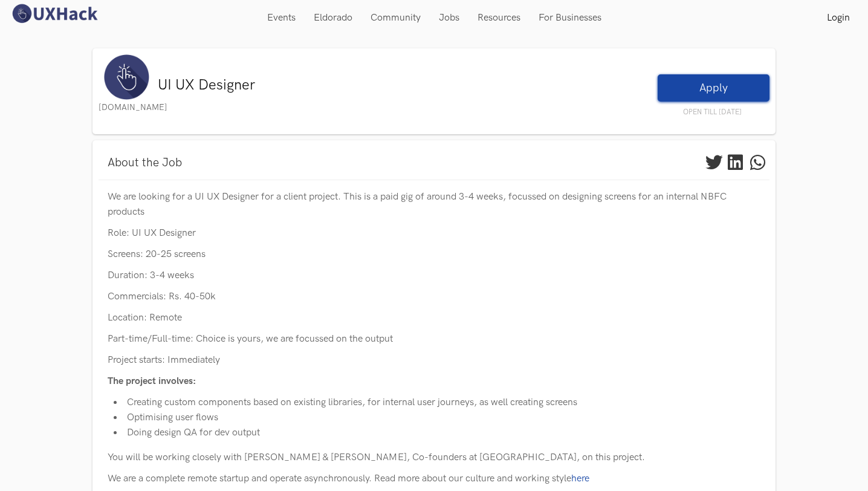 The image size is (868, 491). Describe the element at coordinates (434, 233) in the screenshot. I see `p: Role: UI UX Designer` at that location.